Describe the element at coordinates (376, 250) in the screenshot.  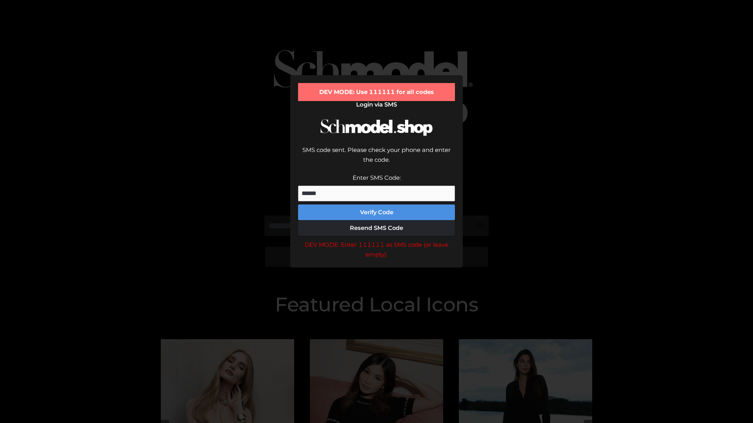
I see `div: DEV MODE: Enter 111111 as SMS code (or leave empty).` at that location.